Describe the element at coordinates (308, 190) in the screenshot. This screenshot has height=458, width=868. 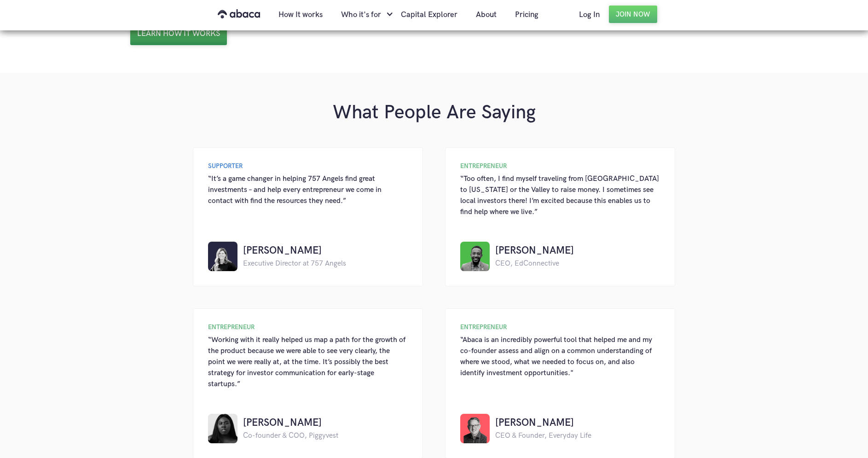
I see `div: “It’s a game changer in helping 757 Angels find great investments – and help every entrepreneur w...` at that location.